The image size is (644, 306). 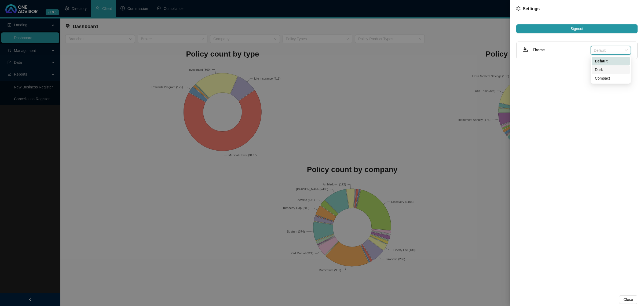 I want to click on h4: Theme, so click(x=562, y=50).